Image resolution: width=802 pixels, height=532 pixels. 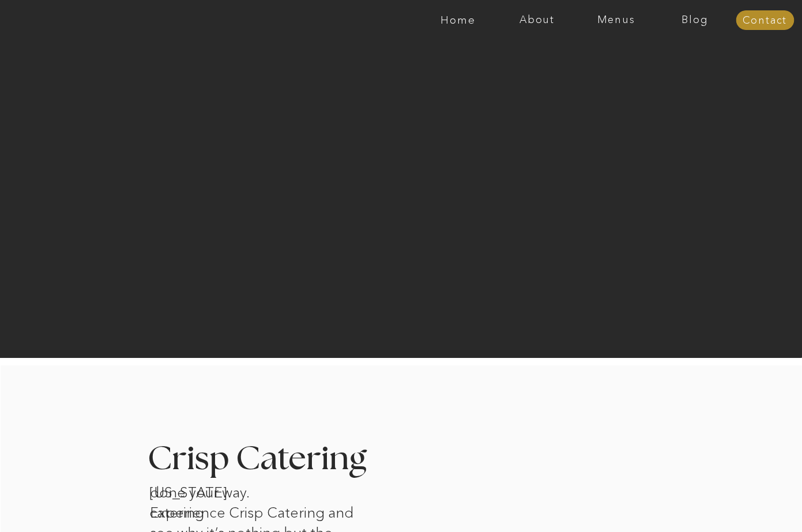 I want to click on nav: Contact, so click(x=764, y=21).